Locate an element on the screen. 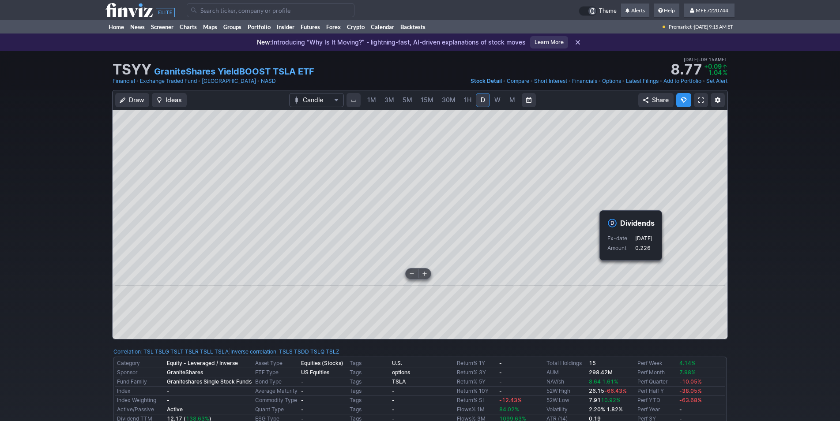  span: W is located at coordinates (497, 100).